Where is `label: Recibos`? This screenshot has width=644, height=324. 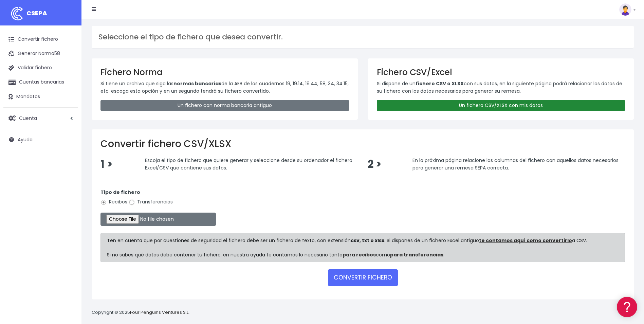
label: Recibos is located at coordinates (114, 202).